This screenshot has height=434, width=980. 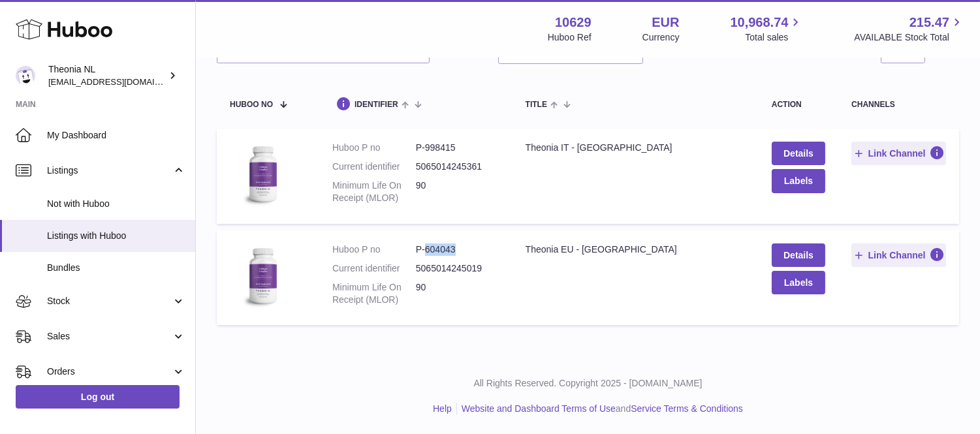 I want to click on span: 10,968.74, so click(x=758, y=22).